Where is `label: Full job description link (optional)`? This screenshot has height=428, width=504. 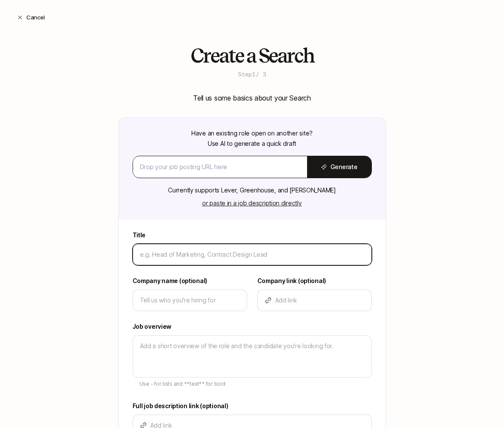 label: Full job description link (optional) is located at coordinates (252, 406).